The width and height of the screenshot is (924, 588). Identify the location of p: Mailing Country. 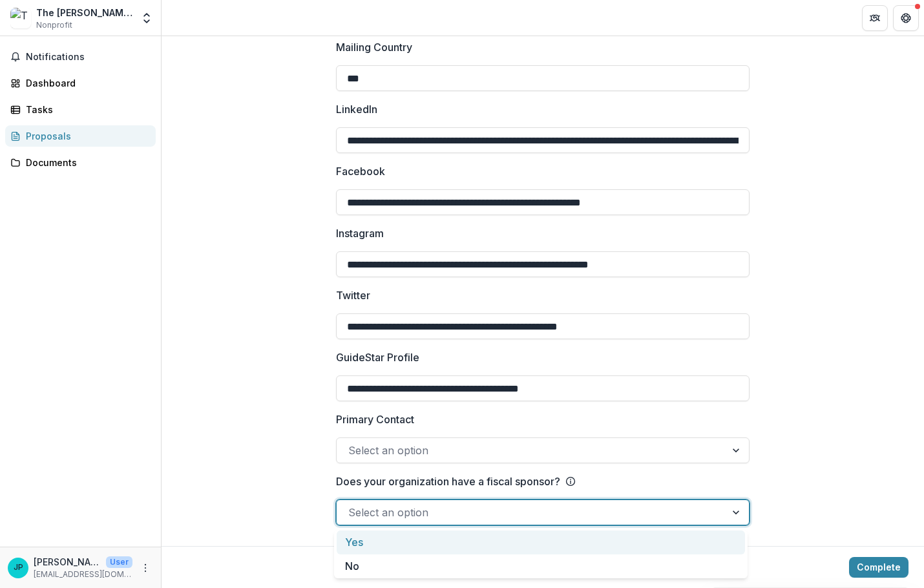
(374, 47).